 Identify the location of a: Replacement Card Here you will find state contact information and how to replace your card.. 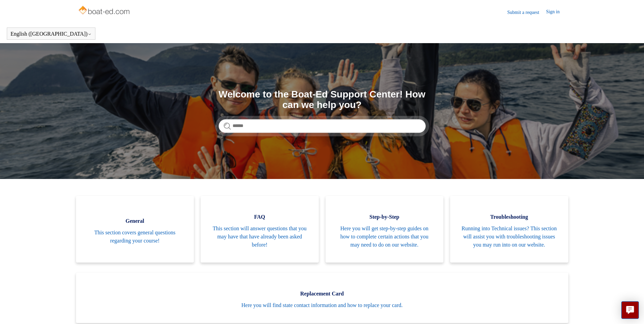
(322, 297).